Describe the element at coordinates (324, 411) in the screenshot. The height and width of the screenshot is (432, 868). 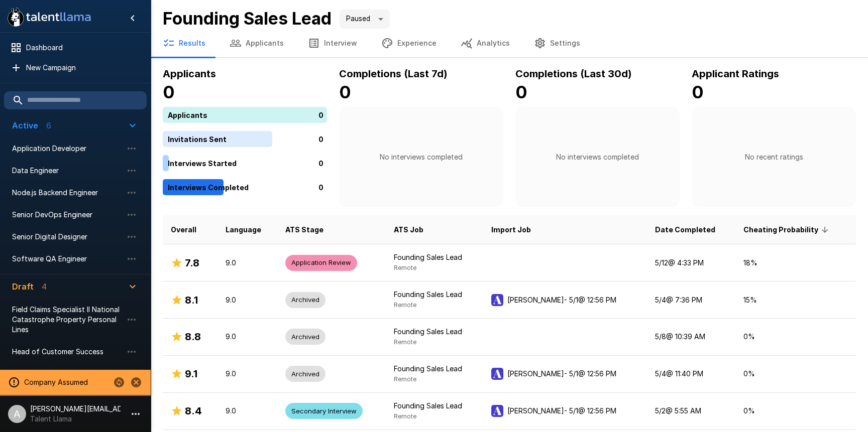
I see `span: Secondary Interview` at that location.